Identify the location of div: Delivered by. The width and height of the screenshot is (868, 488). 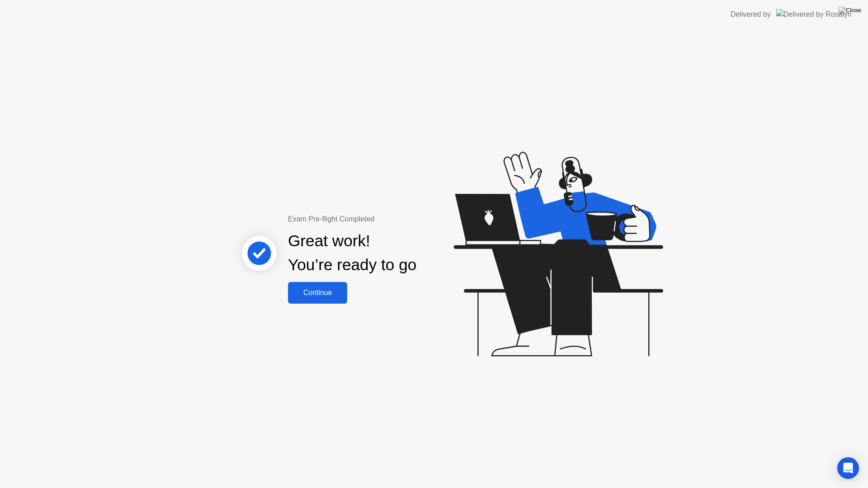
(750, 14).